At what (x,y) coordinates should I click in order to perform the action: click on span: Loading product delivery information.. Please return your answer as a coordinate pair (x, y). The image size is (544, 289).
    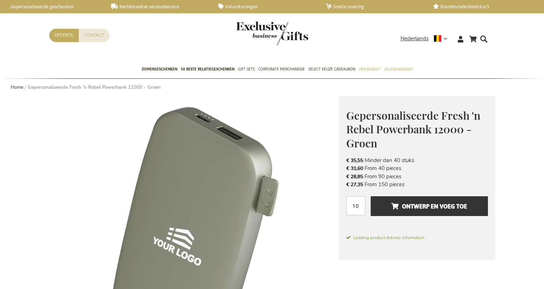
    Looking at the image, I should click on (417, 238).